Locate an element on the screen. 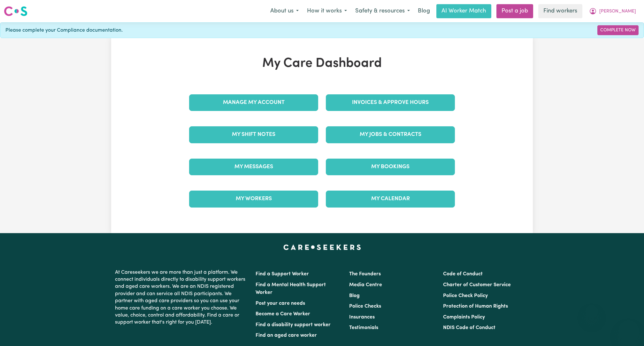  a: Careseekers logo is located at coordinates (16, 11).